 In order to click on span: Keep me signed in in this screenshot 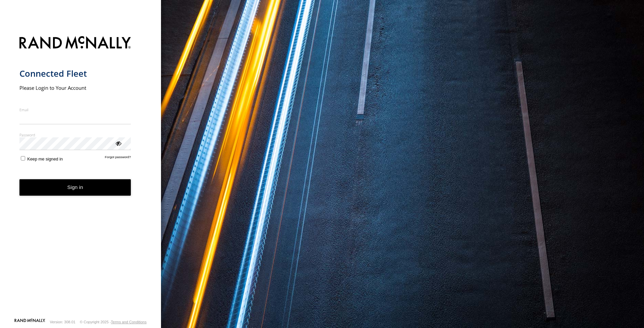, I will do `click(45, 159)`.